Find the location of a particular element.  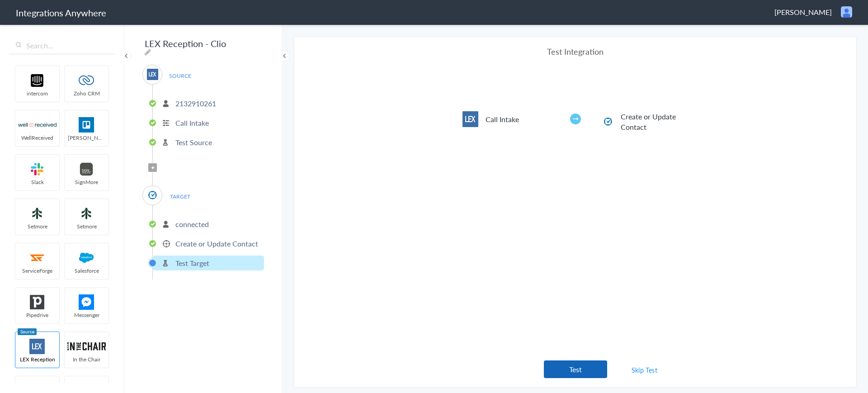

h5: Create or Update Contact is located at coordinates (651, 122).